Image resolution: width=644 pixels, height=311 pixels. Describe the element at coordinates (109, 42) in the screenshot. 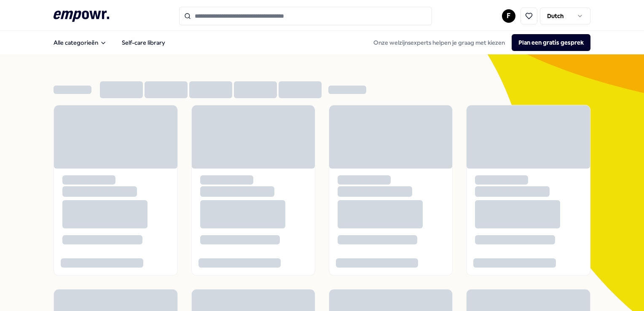

I see `nav: Main` at that location.